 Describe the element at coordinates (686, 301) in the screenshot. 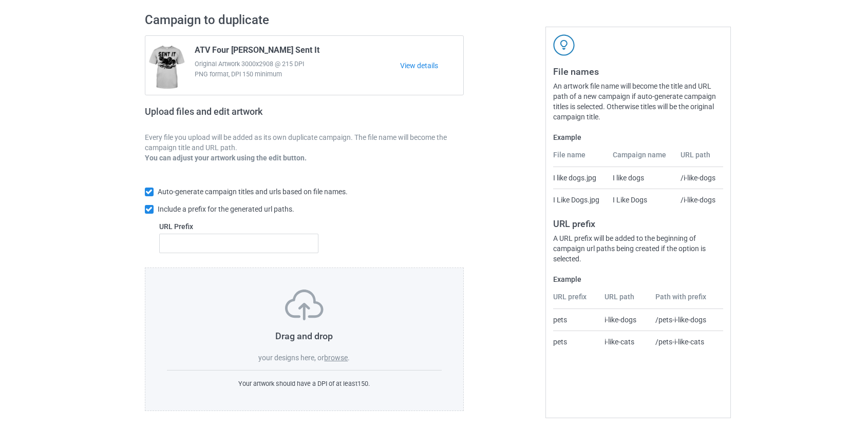

I see `th: Path with prefix` at that location.